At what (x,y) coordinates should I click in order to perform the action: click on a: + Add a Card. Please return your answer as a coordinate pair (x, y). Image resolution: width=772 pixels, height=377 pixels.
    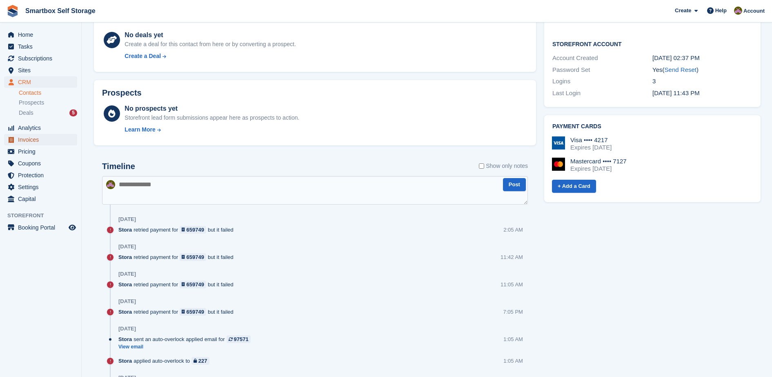
    Looking at the image, I should click on (574, 186).